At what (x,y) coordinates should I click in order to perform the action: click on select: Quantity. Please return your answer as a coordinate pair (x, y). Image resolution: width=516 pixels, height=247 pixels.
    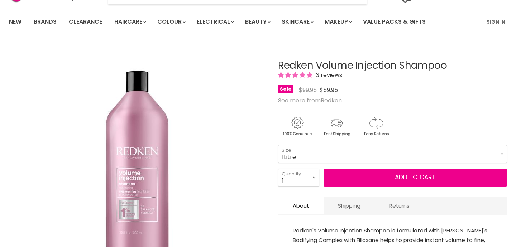
    Looking at the image, I should click on (298, 178).